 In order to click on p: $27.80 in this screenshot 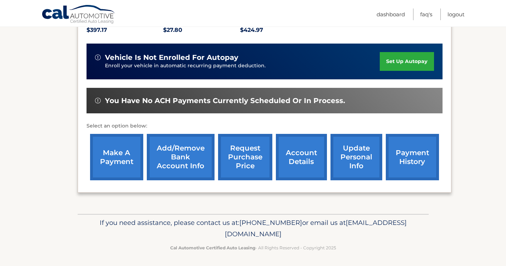, I will do `click(202, 30)`.